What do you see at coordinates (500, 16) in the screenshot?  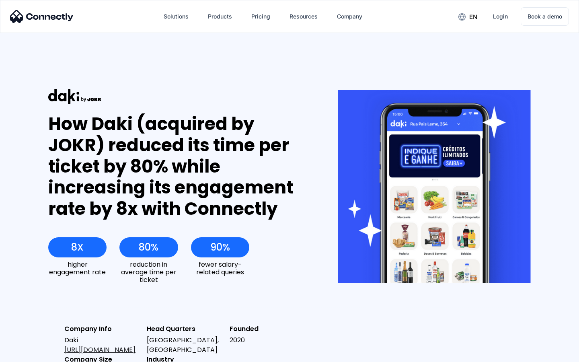 I see `a: Login` at bounding box center [500, 16].